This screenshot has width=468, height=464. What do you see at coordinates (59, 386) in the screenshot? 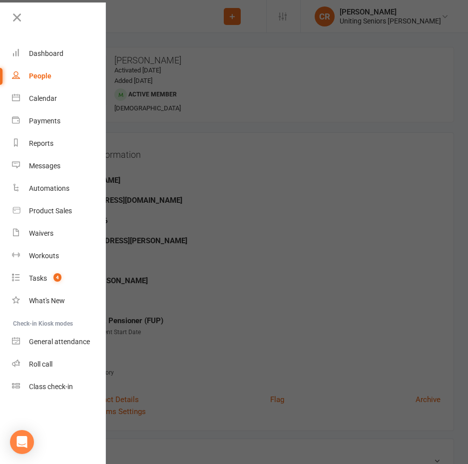
I see `a: Class kiosk mode` at bounding box center [59, 386].